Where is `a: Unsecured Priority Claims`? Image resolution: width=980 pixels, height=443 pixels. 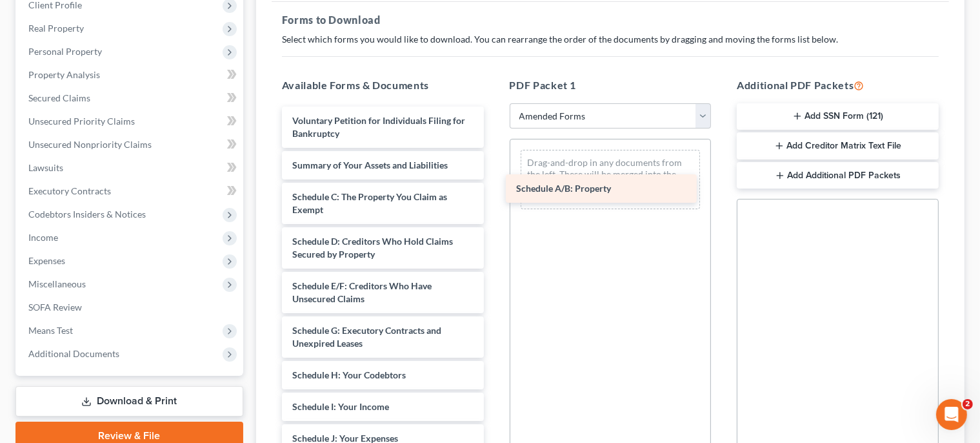 a: Unsecured Priority Claims is located at coordinates (131, 122).